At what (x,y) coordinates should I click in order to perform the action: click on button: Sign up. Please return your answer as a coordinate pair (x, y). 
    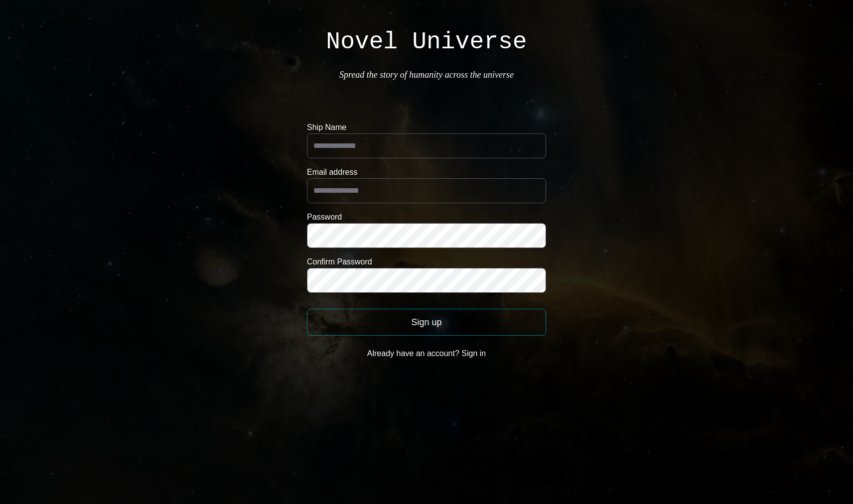
    Looking at the image, I should click on (426, 322).